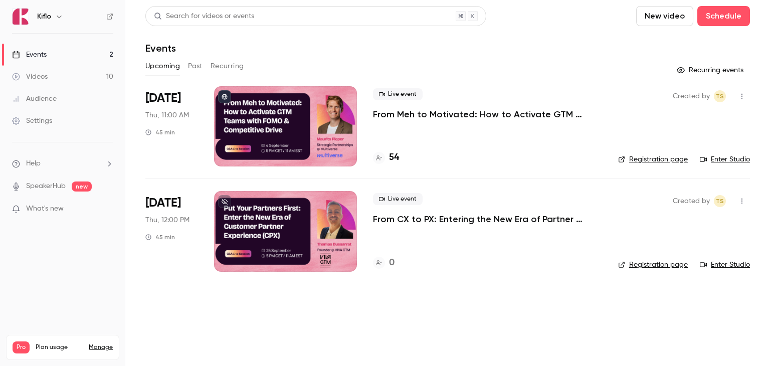 The width and height of the screenshot is (770, 366). Describe the element at coordinates (195, 66) in the screenshot. I see `button: Past` at that location.